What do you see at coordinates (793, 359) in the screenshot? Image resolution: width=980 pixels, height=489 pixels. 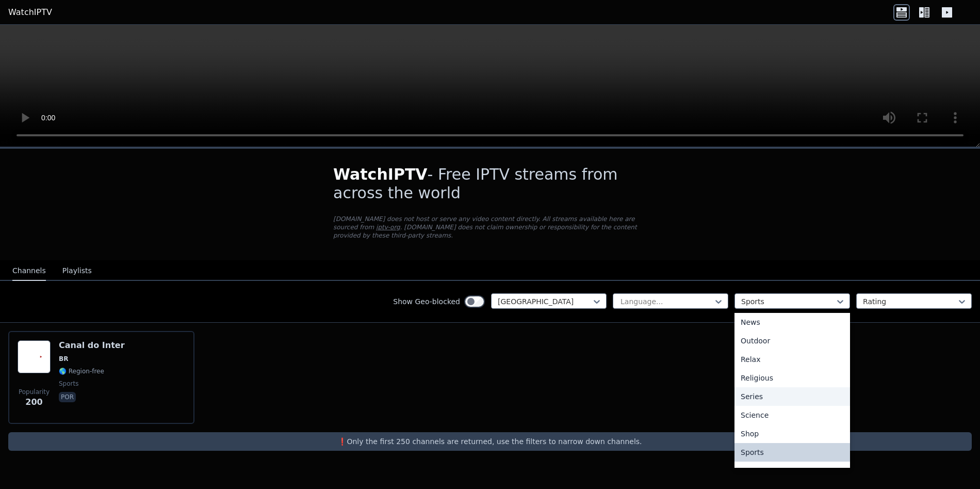 I see `div: Relax` at bounding box center [793, 359].